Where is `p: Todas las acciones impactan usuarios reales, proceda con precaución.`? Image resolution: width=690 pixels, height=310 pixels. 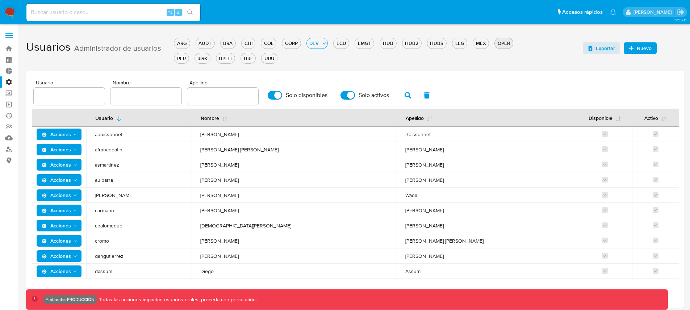
p: Todas las acciones impactan usuarios reales, proceda con precaución. is located at coordinates (177, 299).